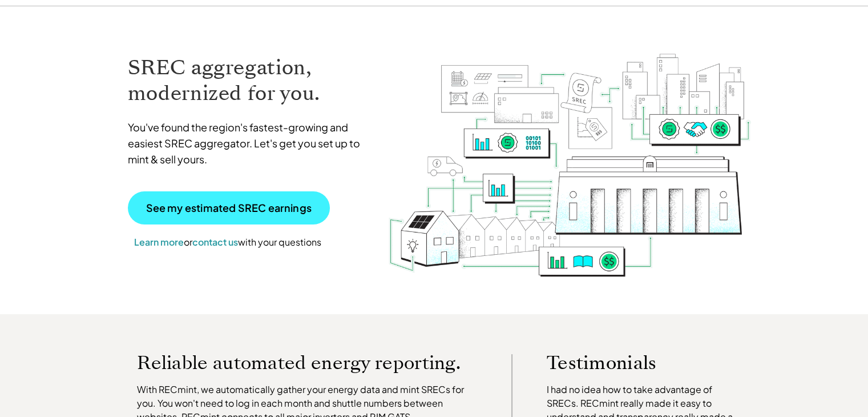 This screenshot has height=417, width=868. I want to click on p: Testimonials, so click(631, 363).